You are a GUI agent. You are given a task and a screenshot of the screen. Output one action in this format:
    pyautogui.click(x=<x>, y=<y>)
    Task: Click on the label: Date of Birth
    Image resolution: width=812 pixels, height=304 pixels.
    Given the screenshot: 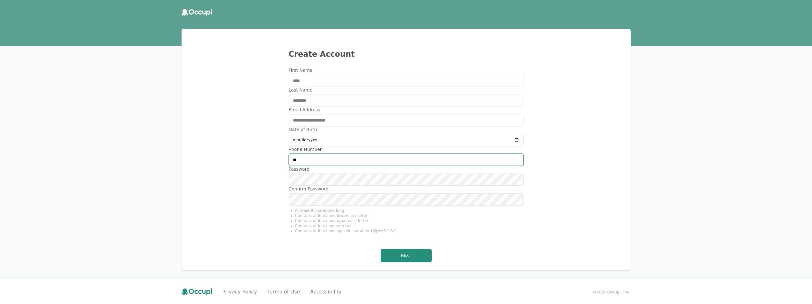 What is the action you would take?
    pyautogui.click(x=406, y=130)
    